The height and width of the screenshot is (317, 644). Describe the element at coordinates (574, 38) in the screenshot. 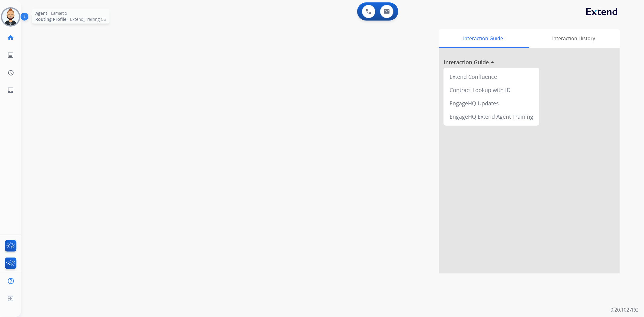

I see `div: Interaction History` at that location.